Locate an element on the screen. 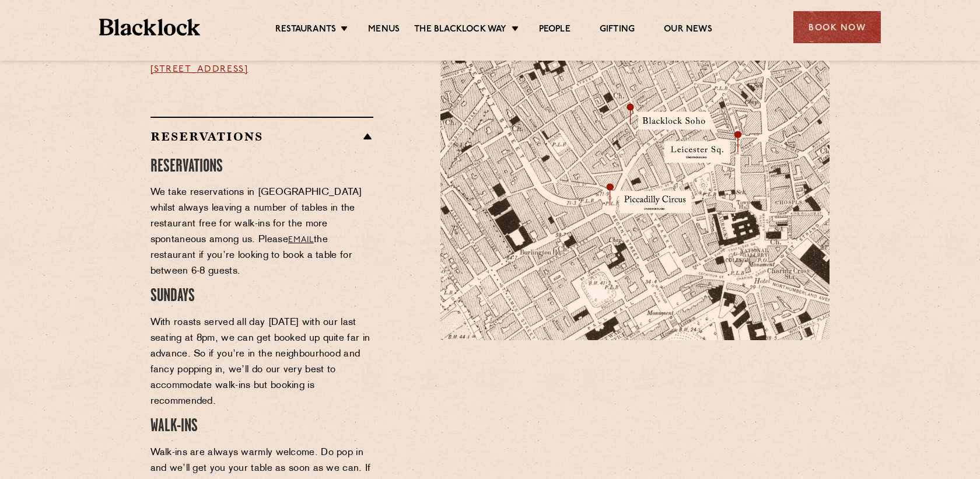 The height and width of the screenshot is (479, 980). a: The Blacklock Way is located at coordinates (460, 30).